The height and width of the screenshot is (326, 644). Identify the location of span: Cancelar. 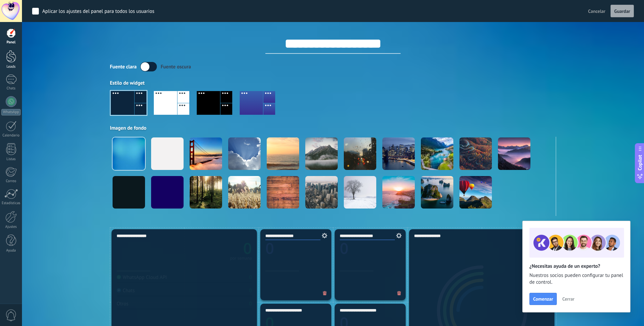
(597, 11).